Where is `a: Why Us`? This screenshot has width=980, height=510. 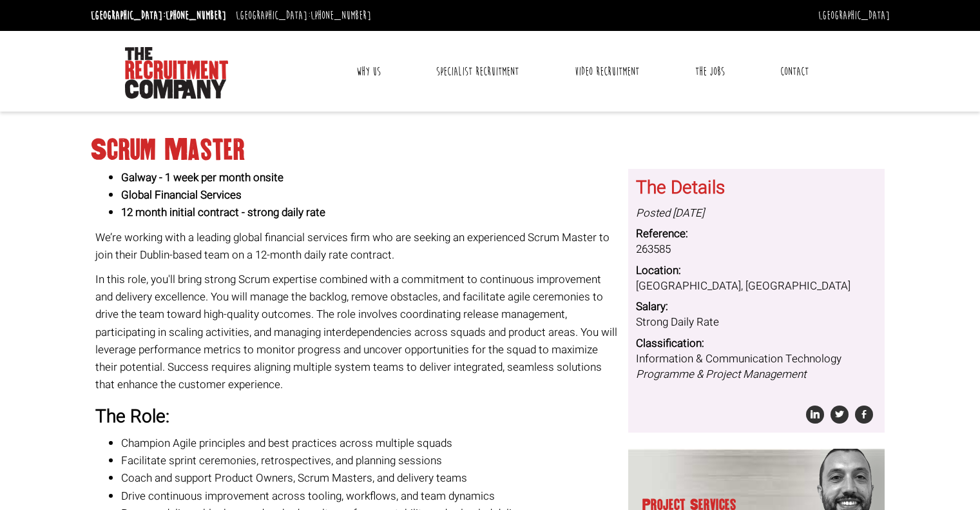
a: Why Us is located at coordinates (368, 72).